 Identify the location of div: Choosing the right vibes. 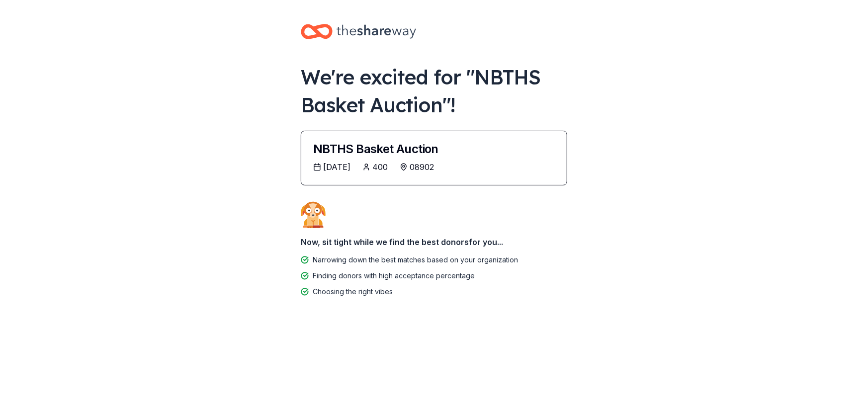
(353, 291).